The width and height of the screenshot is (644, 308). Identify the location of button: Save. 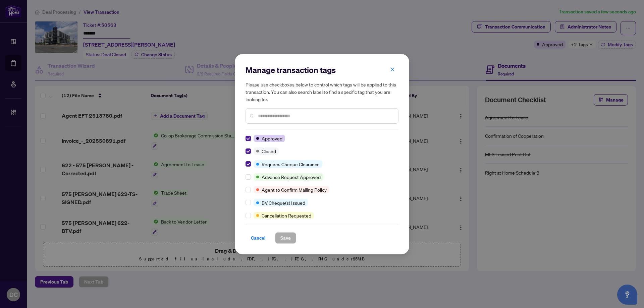
(285, 238).